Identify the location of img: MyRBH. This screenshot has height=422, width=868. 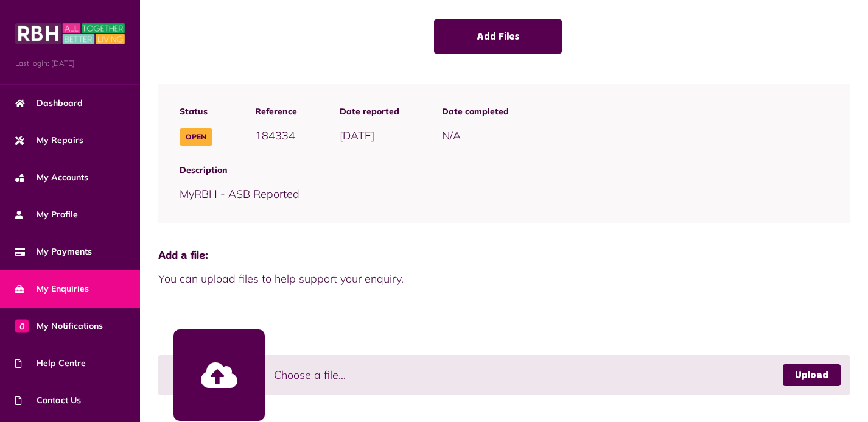
(70, 33).